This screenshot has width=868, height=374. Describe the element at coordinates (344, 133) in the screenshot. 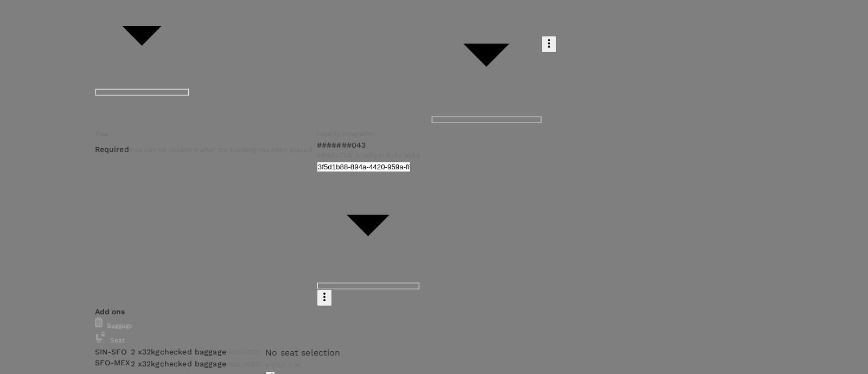

I see `span: Loyalty programs` at that location.